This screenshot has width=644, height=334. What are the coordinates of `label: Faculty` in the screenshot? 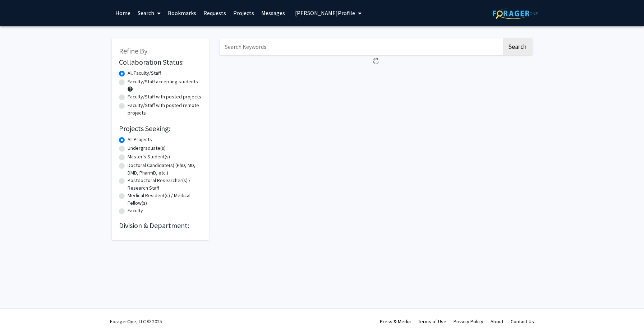 It's located at (135, 210).